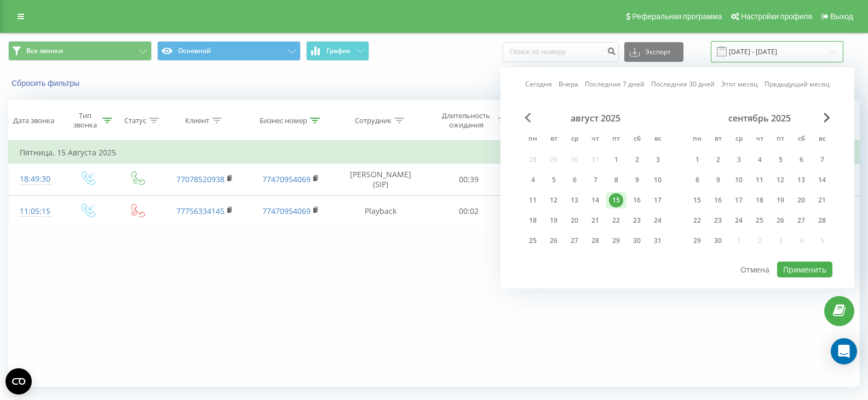 This screenshot has height=400, width=868. What do you see at coordinates (637, 180) in the screenshot?
I see `div: сб 9 авг. 2025 г.` at bounding box center [637, 180].